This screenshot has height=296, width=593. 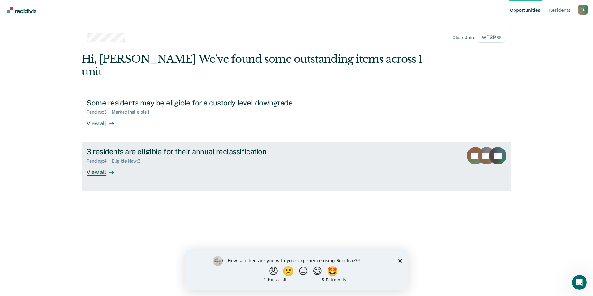 I want to click on a: 3 residents are eligible for their annual reclassificationPending:4Eligible Now:3View all, so click(x=297, y=166).